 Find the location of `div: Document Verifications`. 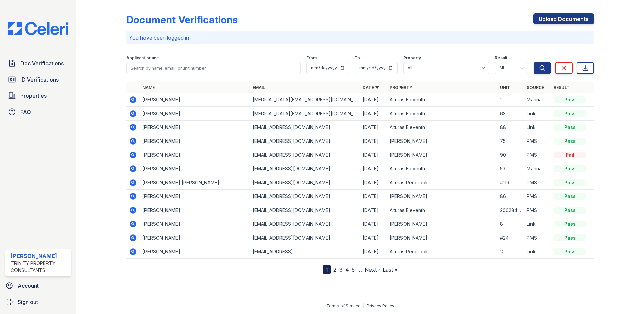

div: Document Verifications is located at coordinates (182, 19).